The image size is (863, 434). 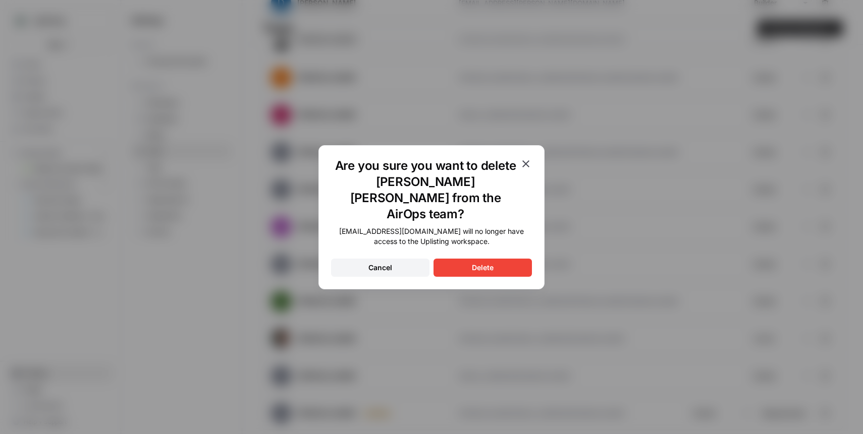 I want to click on div: Cancel, so click(x=380, y=268).